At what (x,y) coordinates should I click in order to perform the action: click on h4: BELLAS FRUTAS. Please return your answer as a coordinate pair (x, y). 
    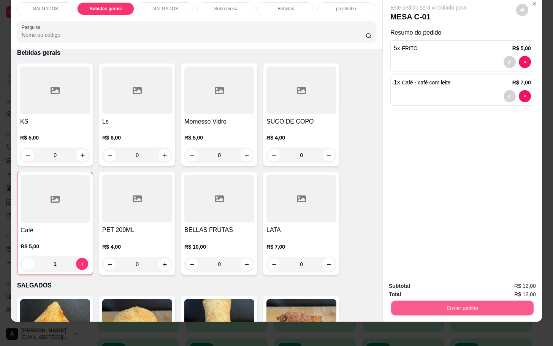
    Looking at the image, I should click on (219, 230).